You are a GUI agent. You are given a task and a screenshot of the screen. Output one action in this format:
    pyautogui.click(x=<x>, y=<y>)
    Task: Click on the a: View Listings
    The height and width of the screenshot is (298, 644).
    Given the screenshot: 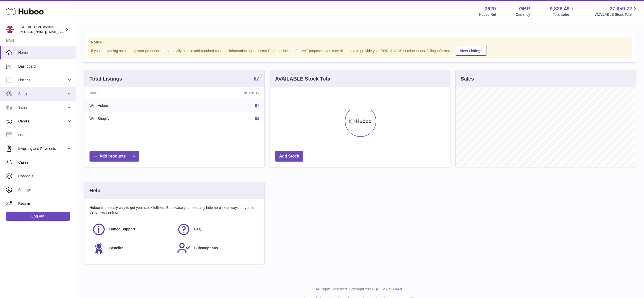 What is the action you would take?
    pyautogui.click(x=471, y=51)
    